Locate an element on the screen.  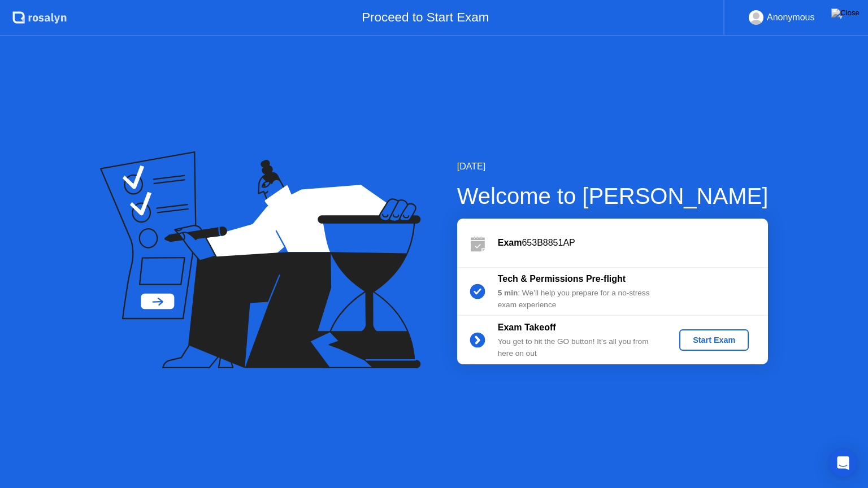
b: Exam Takeoff is located at coordinates (527, 327).